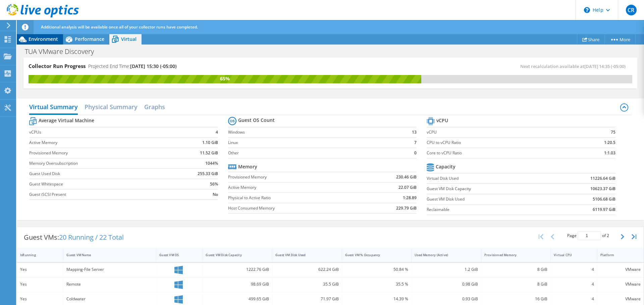 The width and height of the screenshot is (644, 305). What do you see at coordinates (590, 39) in the screenshot?
I see `a: Share` at bounding box center [590, 39].